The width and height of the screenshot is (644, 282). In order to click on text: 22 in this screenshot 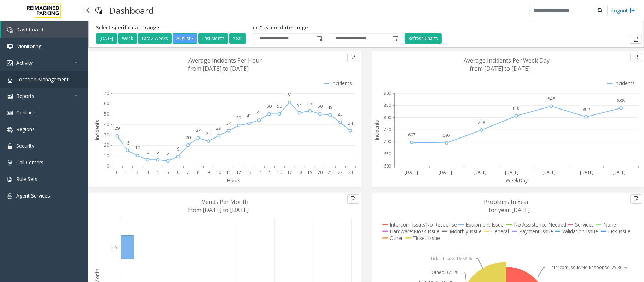, I will do `click(340, 172)`.